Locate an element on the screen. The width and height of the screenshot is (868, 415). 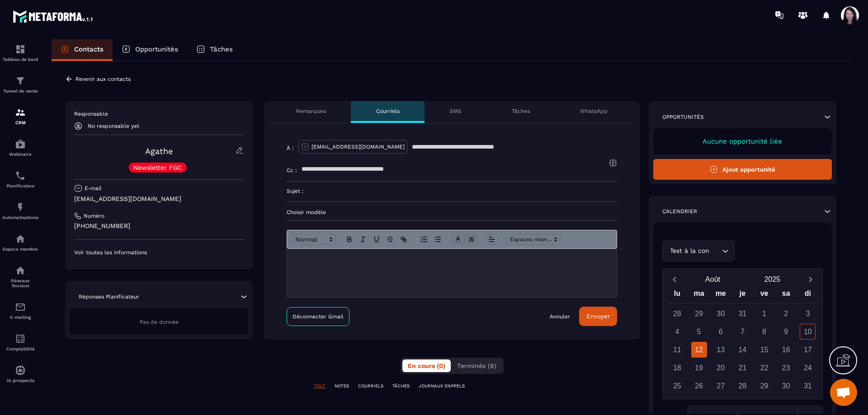
a: Déconnecter Gmail is located at coordinates (318, 316).